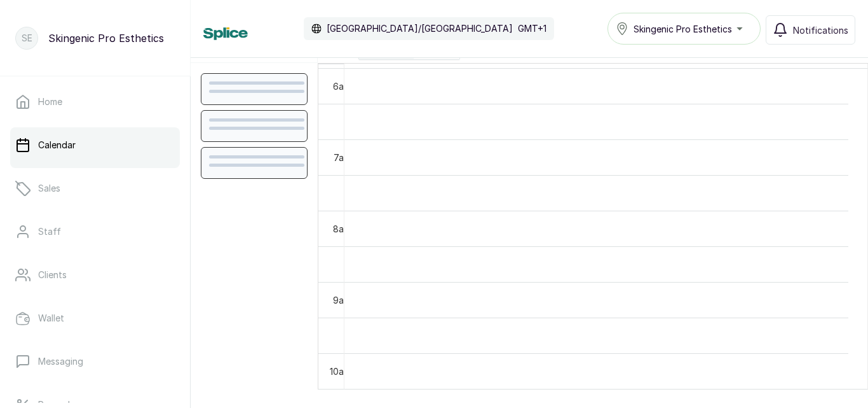 Image resolution: width=868 pixels, height=408 pixels. What do you see at coordinates (342, 299) in the screenshot?
I see `div: 9am` at bounding box center [342, 299].